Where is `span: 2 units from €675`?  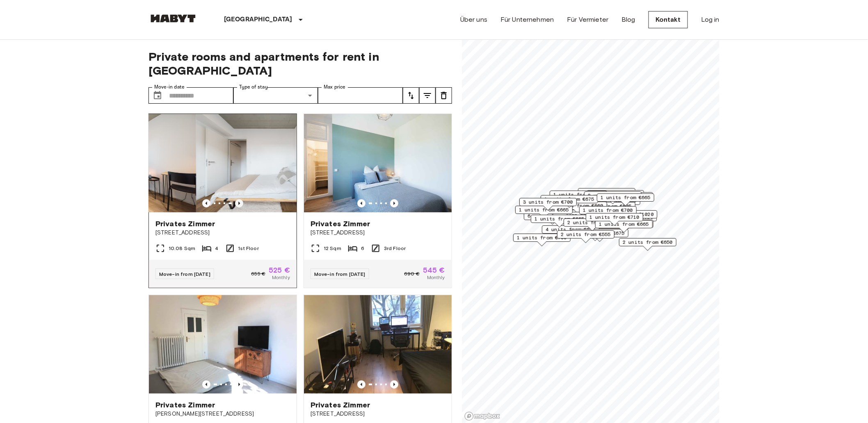
span: 2 units from €675 is located at coordinates (600, 234).